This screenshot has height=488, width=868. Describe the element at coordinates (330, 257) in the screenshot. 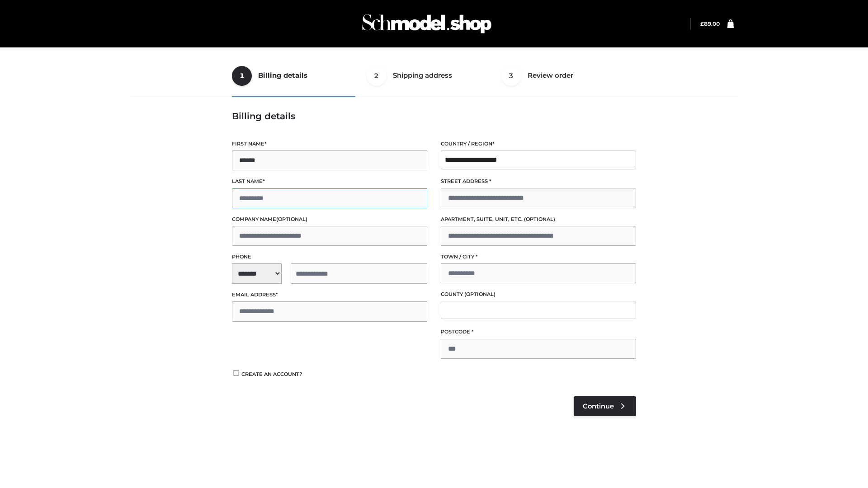

I see `label: Phone` at that location.